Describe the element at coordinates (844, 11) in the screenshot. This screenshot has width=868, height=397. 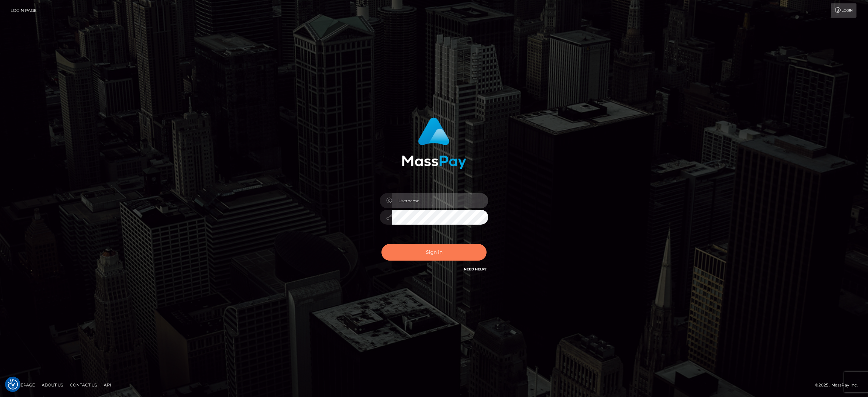
I see `a: Login` at that location.